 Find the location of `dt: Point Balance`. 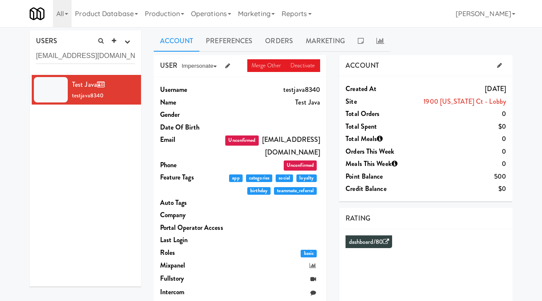

dt: Point Balance is located at coordinates (378, 177).